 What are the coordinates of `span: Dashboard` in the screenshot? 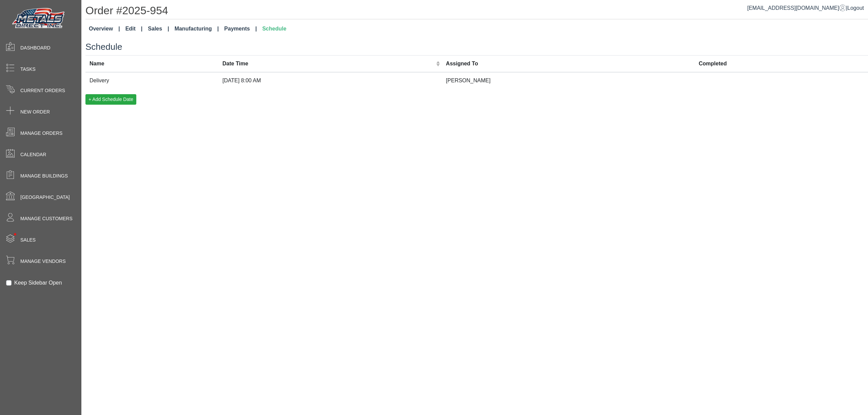 It's located at (35, 48).